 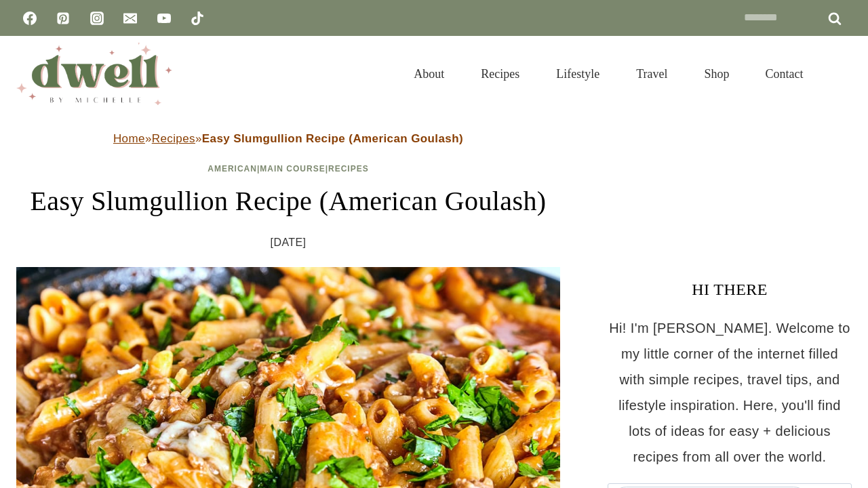 What do you see at coordinates (730, 290) in the screenshot?
I see `h3: HI THERE` at bounding box center [730, 290].